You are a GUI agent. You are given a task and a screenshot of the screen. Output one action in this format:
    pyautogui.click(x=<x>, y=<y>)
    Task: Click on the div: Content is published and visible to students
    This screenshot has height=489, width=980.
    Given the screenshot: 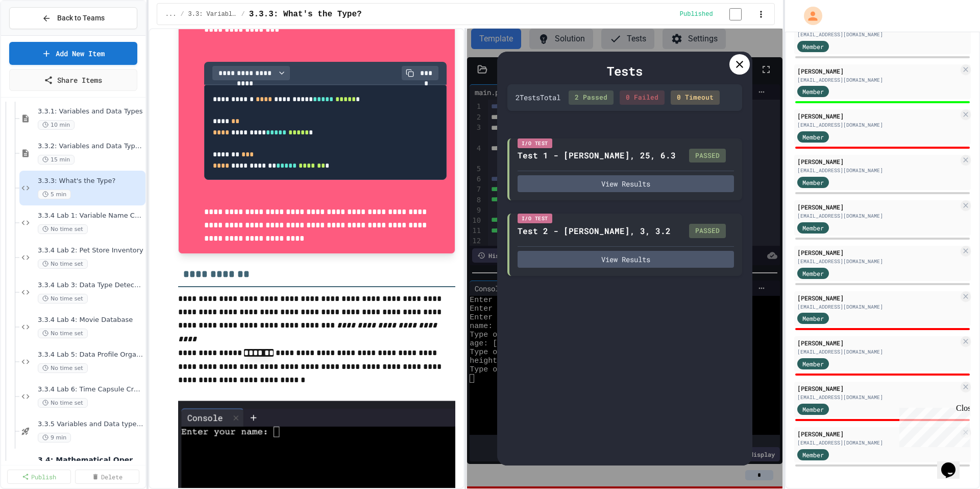 What is the action you would take?
    pyautogui.click(x=717, y=14)
    